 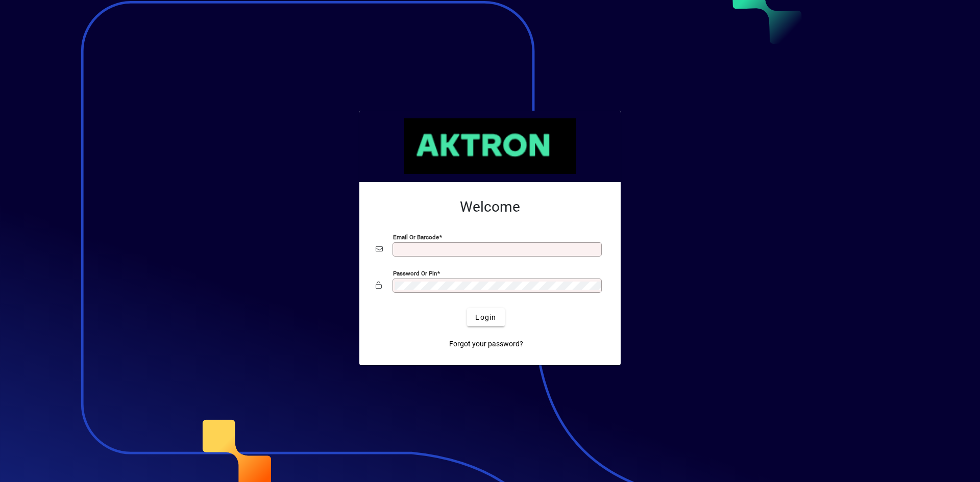 I want to click on mat-label: Email or Barcode, so click(x=416, y=237).